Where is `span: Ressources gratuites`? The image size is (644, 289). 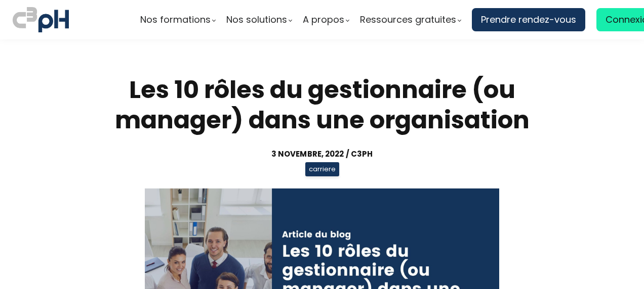
span: Ressources gratuites is located at coordinates (408, 19).